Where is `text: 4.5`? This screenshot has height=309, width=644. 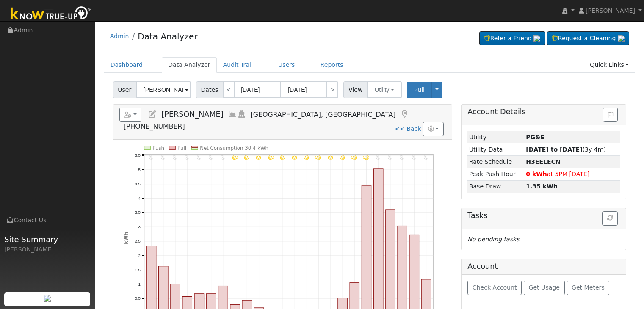
text: 4.5 is located at coordinates (137, 184).